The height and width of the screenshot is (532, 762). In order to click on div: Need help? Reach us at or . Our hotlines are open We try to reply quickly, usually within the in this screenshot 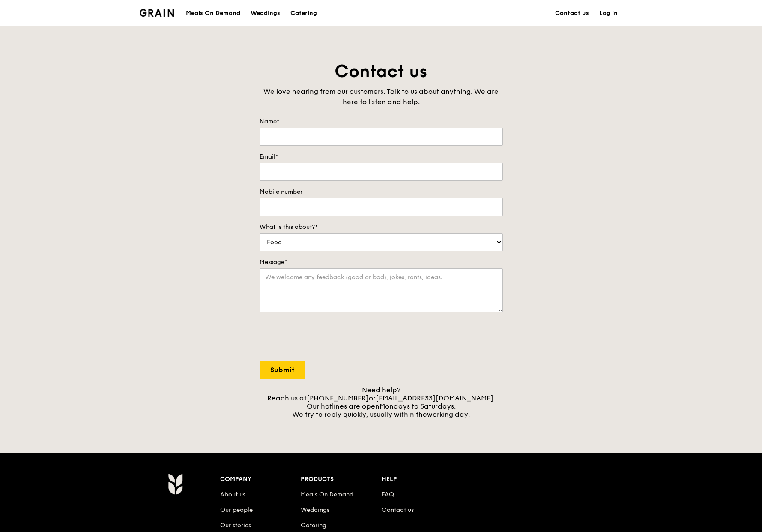, I will do `click(382, 402)`.